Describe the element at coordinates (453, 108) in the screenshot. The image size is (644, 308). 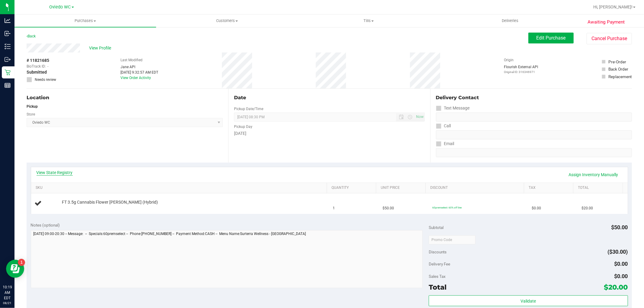
I see `label: Text Message` at that location.